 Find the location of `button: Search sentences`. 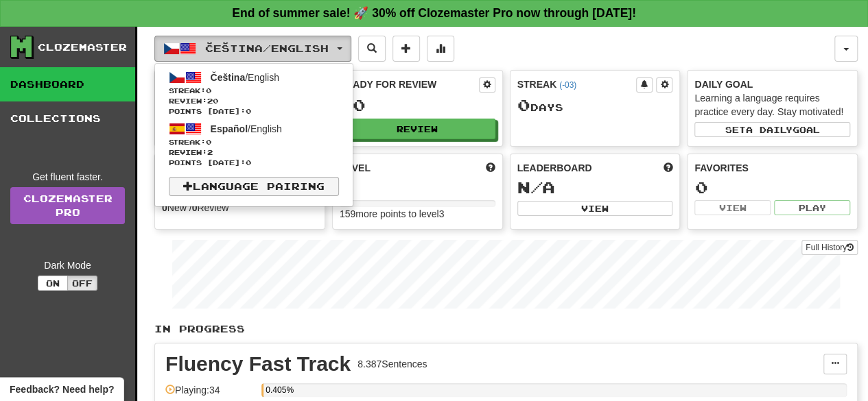

button: Search sentences is located at coordinates (371, 48).